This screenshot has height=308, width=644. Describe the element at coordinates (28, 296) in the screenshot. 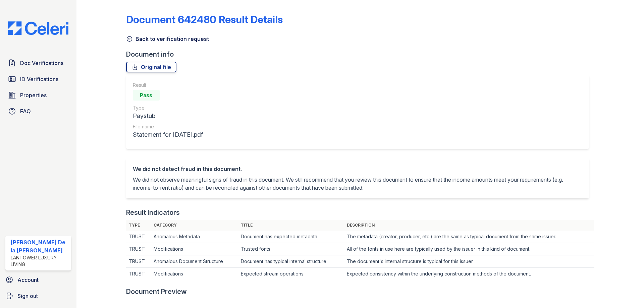

I see `span: Sign out` at that location.